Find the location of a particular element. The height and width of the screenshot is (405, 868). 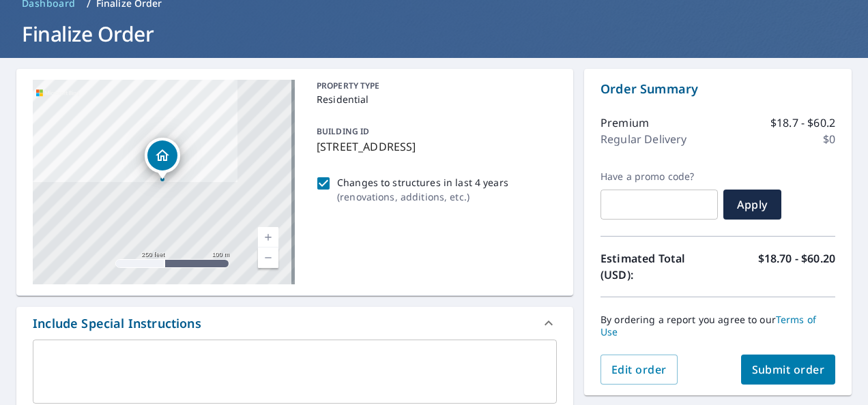

p: Regular Delivery is located at coordinates (643, 139).